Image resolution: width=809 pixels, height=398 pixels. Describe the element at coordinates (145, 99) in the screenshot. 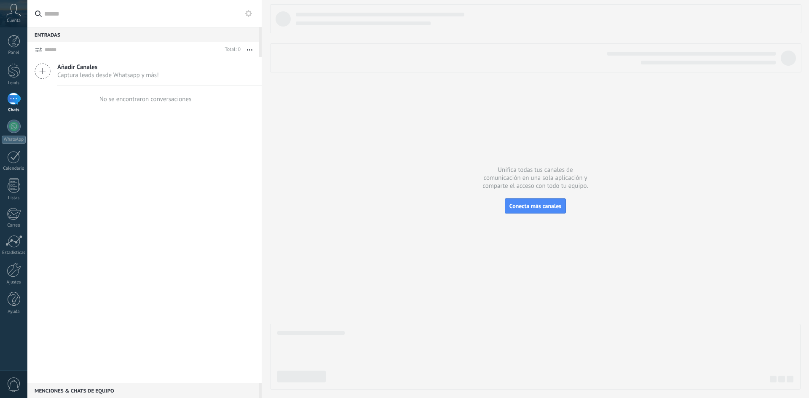

I see `div: No se encontraron conversaciones` at that location.